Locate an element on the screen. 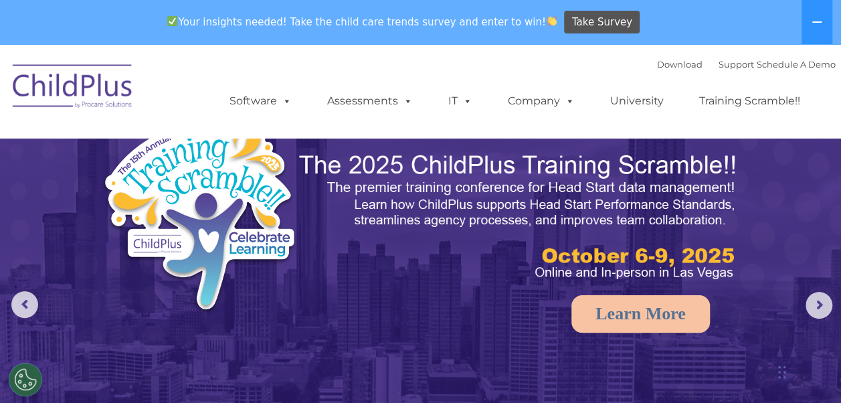  a: University is located at coordinates (637, 101).